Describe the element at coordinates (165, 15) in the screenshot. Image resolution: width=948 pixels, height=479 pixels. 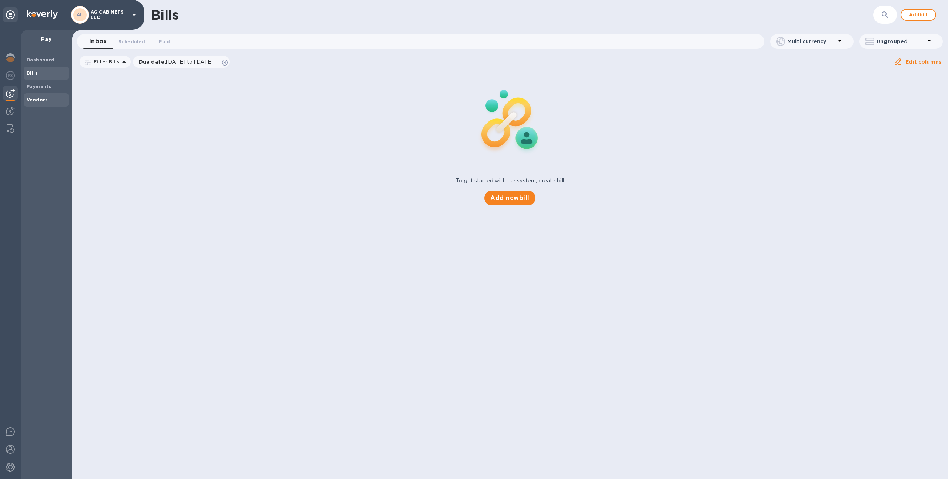
I see `h1: Bills` at that location.